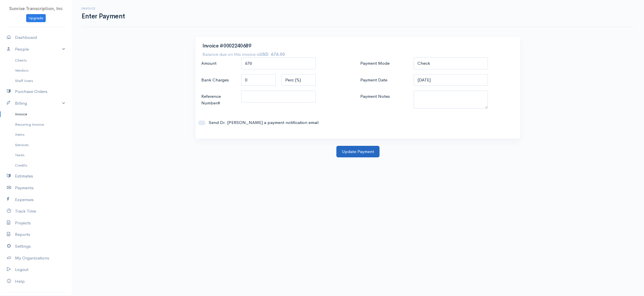  What do you see at coordinates (358, 151) in the screenshot?
I see `button: Update Payment` at bounding box center [358, 151].